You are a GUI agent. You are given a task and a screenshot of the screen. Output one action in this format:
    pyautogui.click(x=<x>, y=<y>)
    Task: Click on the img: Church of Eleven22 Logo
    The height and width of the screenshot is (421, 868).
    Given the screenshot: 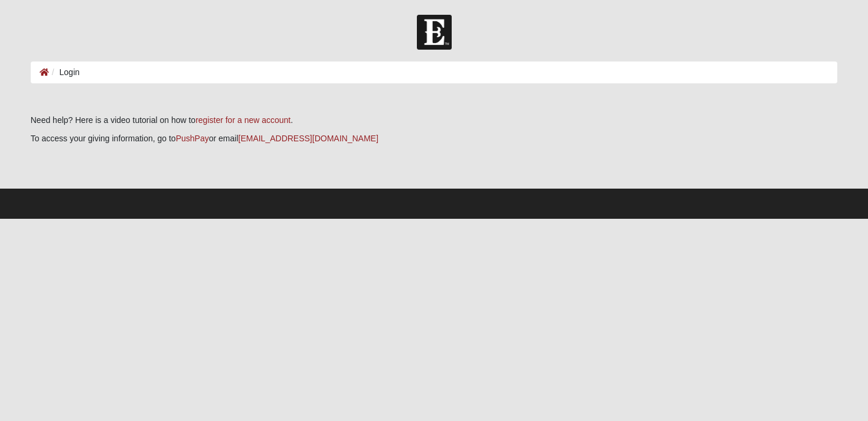 What is the action you would take?
    pyautogui.click(x=434, y=32)
    